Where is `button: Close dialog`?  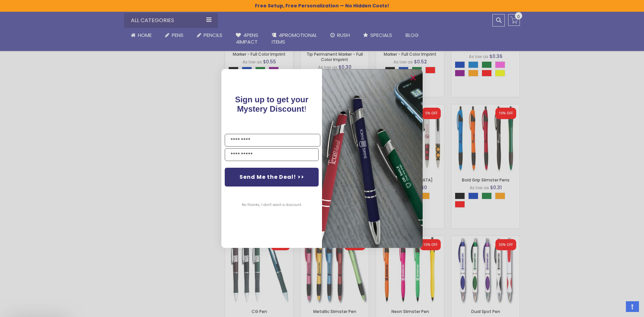 button: Close dialog is located at coordinates (413, 78).